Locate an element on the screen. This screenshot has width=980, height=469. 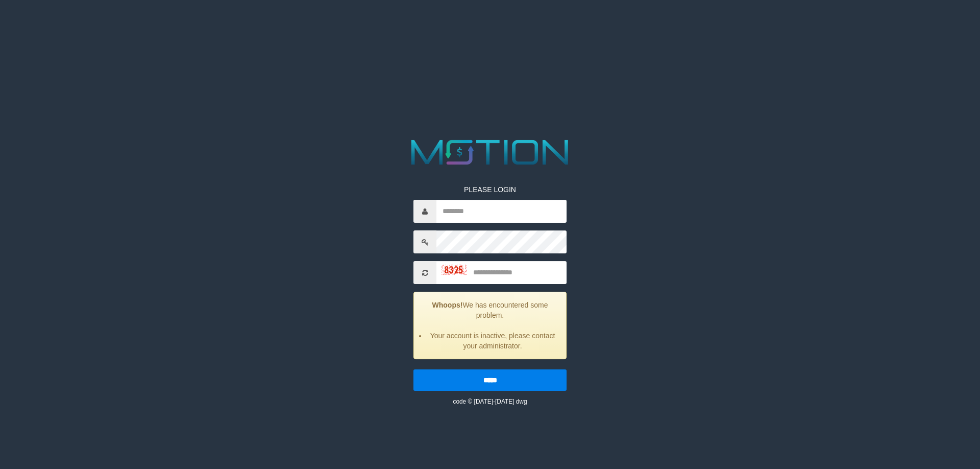
li: Your account is inactive, please contact your administrator. is located at coordinates (493, 341).